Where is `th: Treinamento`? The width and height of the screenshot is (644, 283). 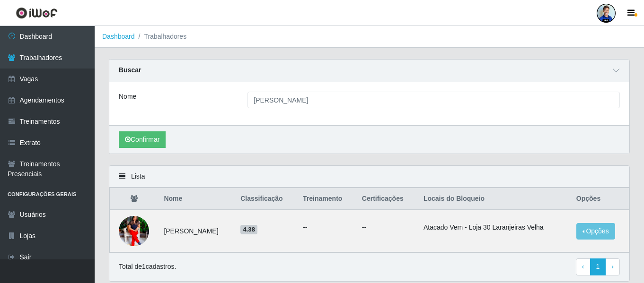 th: Treinamento is located at coordinates (326, 199).